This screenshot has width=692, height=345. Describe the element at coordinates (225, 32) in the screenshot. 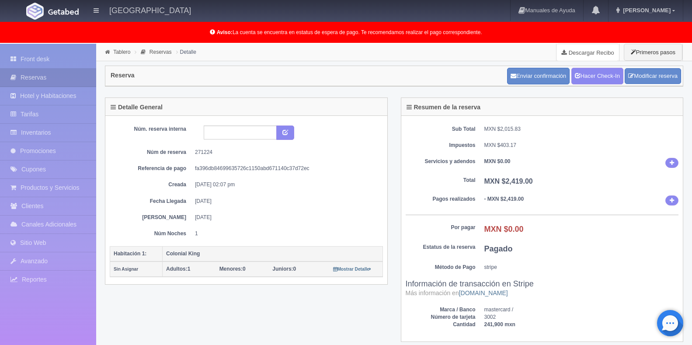

I see `b: Aviso:` at that location.